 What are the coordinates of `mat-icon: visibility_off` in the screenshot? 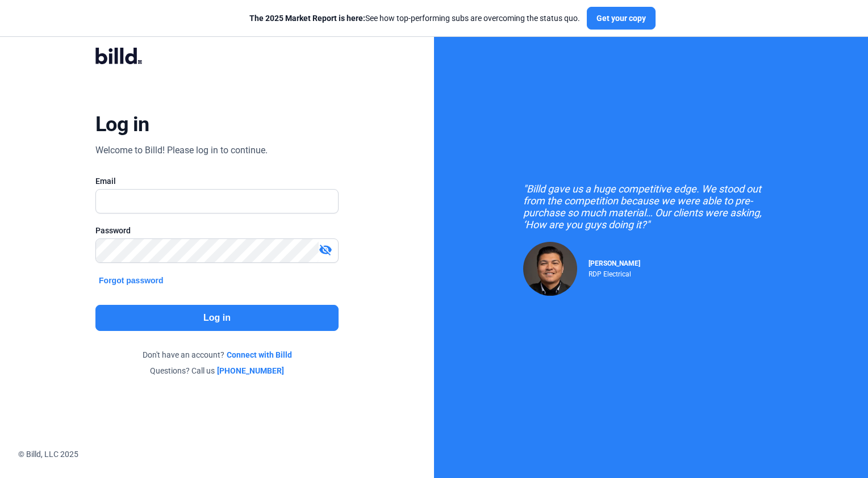 It's located at (326, 250).